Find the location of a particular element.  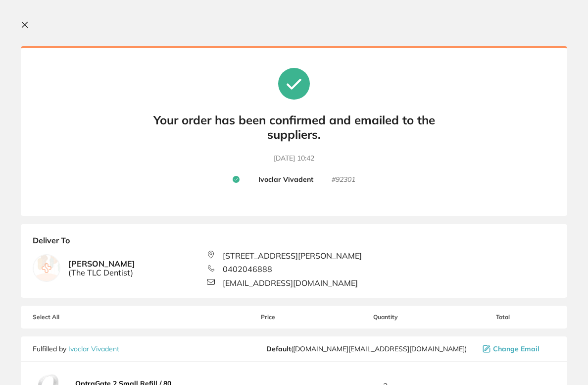

b: Ivoclar Vivadent is located at coordinates (285, 180).